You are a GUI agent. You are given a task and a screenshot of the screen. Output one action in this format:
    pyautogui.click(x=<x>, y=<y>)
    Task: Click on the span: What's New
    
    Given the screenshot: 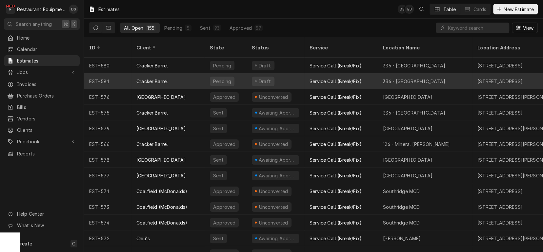 What is the action you would take?
    pyautogui.click(x=46, y=225)
    